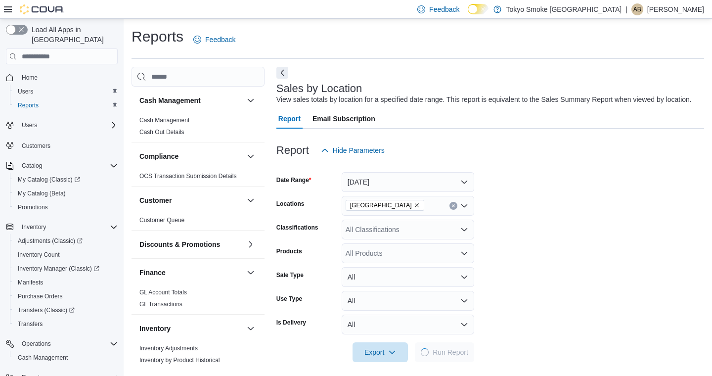 The height and width of the screenshot is (376, 712). What do you see at coordinates (152, 272) in the screenshot?
I see `h3: Finance` at bounding box center [152, 272].